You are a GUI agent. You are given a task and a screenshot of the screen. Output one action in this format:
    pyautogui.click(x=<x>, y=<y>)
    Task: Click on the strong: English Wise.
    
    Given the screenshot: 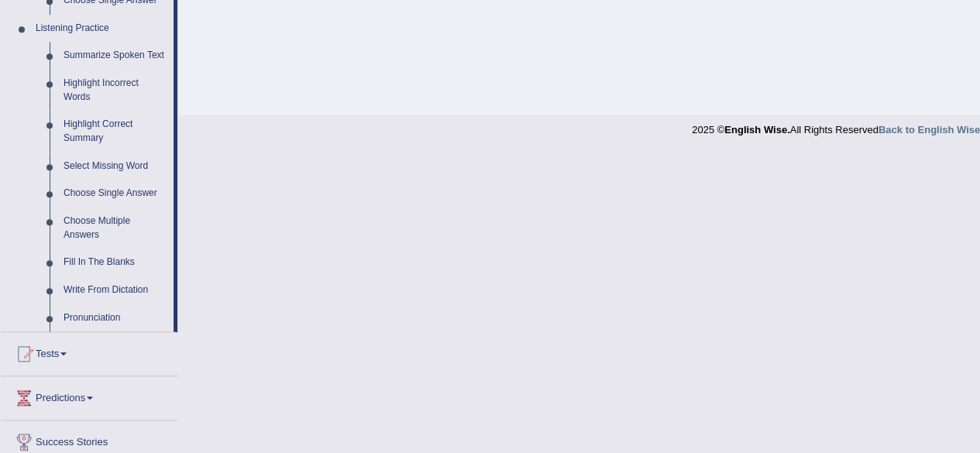 What is the action you would take?
    pyautogui.click(x=756, y=129)
    